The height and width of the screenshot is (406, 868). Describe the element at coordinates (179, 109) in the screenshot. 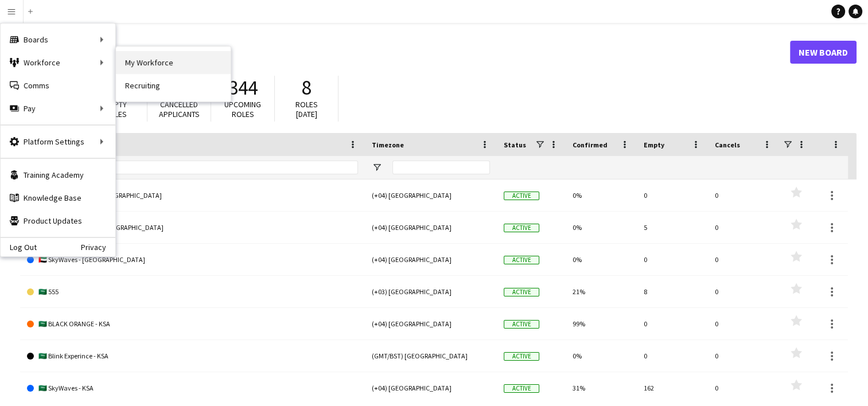

I see `span: Cancelled applicants` at that location.